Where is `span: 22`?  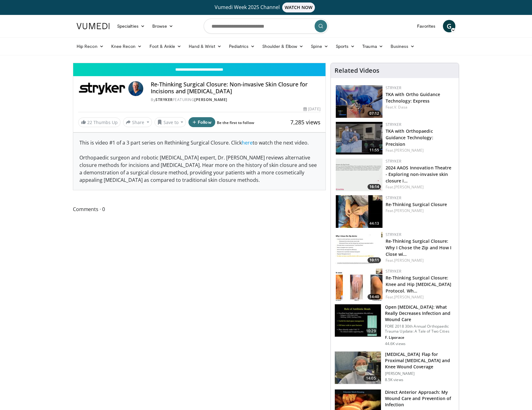 span: 22 is located at coordinates (90, 122).